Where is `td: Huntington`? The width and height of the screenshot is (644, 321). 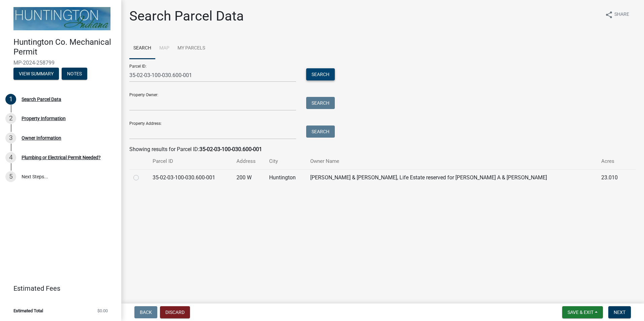
td: Huntington is located at coordinates (285, 177).